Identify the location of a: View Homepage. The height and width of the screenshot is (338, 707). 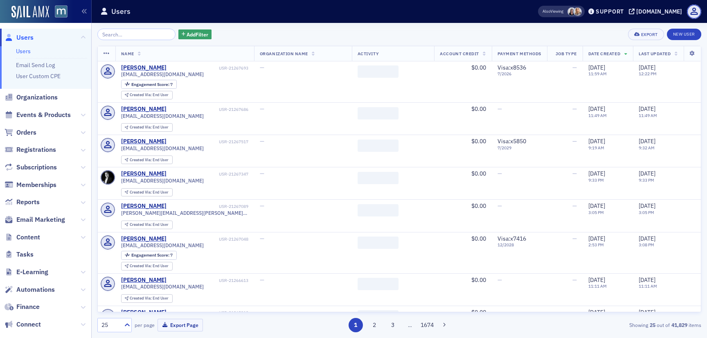
(58, 12).